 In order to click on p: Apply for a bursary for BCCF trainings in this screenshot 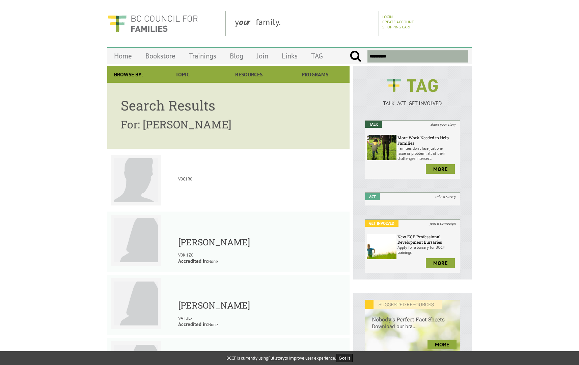, I will do `click(428, 249)`.